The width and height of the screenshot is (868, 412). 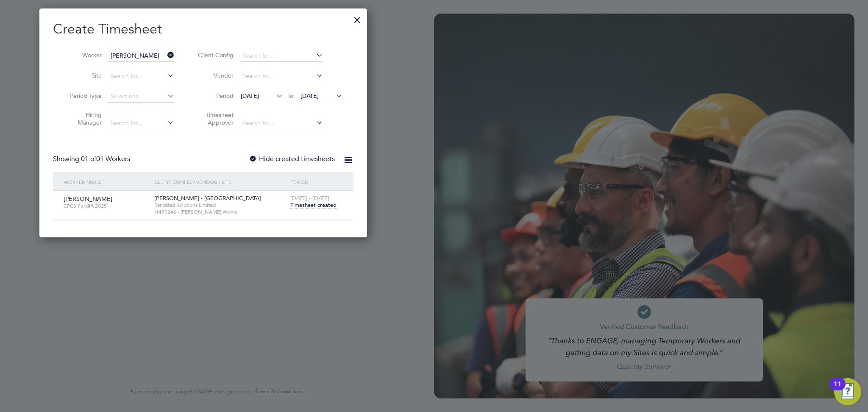 I want to click on span: Timesheet created, so click(x=313, y=205).